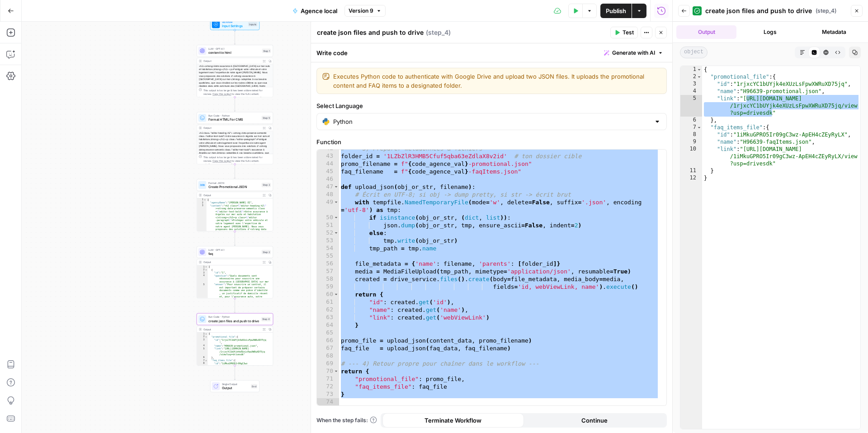 The image size is (868, 433). I want to click on div: 61, so click(327, 302).